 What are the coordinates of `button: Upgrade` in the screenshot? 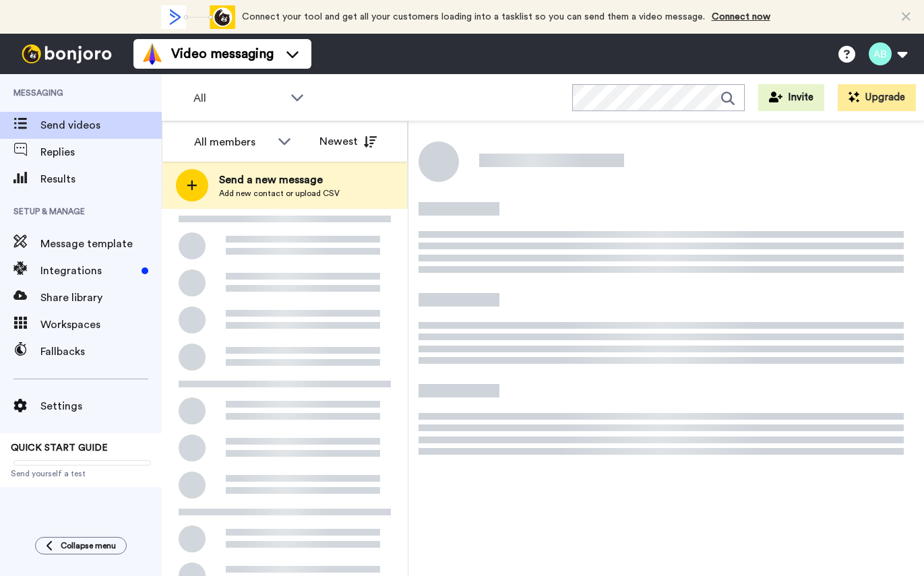 It's located at (876, 98).